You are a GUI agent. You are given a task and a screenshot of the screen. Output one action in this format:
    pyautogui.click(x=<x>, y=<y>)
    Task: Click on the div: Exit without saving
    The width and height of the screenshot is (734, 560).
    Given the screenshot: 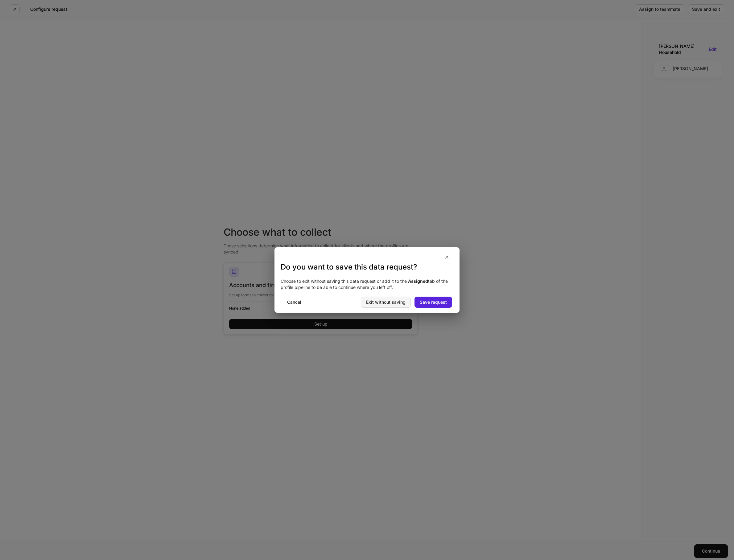 What is the action you would take?
    pyautogui.click(x=386, y=302)
    